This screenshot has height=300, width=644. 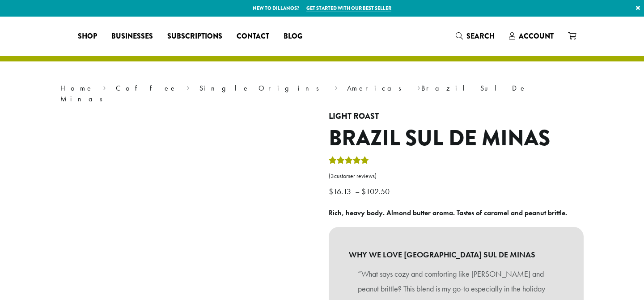 I want to click on bdi: 102.50, so click(x=377, y=191).